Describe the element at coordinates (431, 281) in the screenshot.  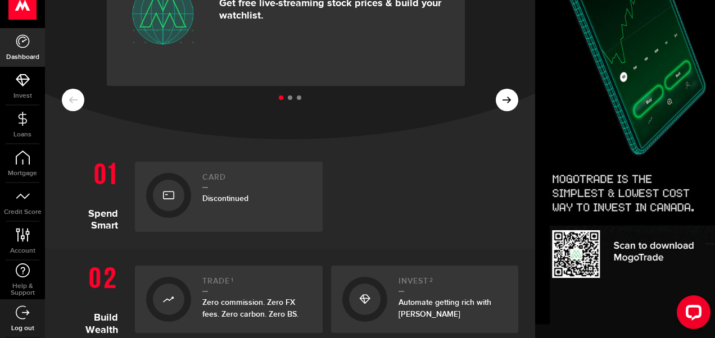
I see `sup: 2` at that location.